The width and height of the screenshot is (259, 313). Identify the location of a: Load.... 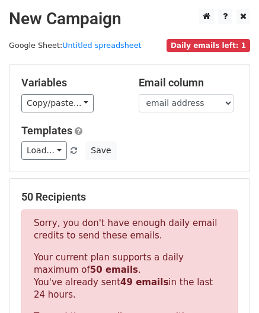
(44, 150).